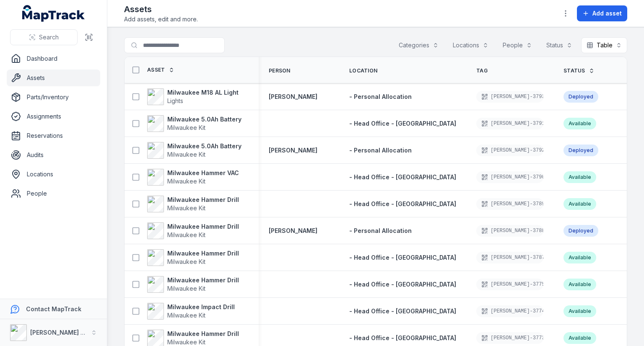 The height and width of the screenshot is (346, 644). Describe the element at coordinates (363, 71) in the screenshot. I see `span: Location` at that location.